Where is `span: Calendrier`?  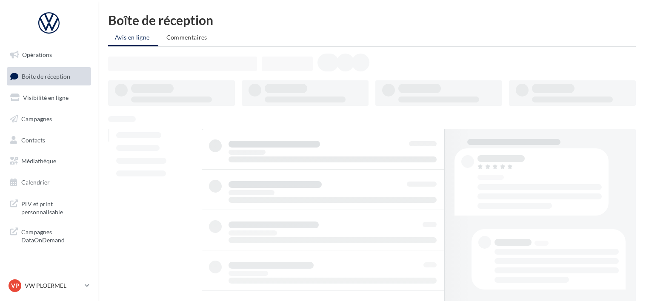
span: Calendrier is located at coordinates (35, 182).